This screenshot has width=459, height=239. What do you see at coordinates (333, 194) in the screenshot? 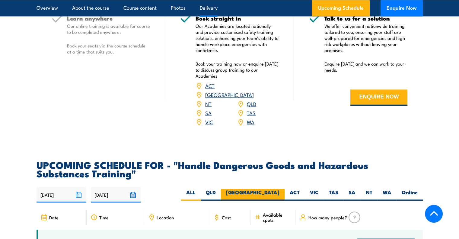
I see `label: TAS` at bounding box center [333, 194].